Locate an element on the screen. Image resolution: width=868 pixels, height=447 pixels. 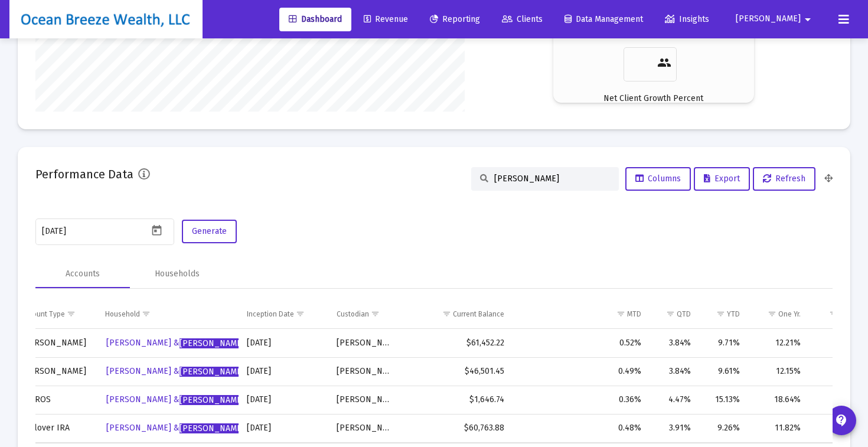
mat-icon: people is located at coordinates (664, 63).